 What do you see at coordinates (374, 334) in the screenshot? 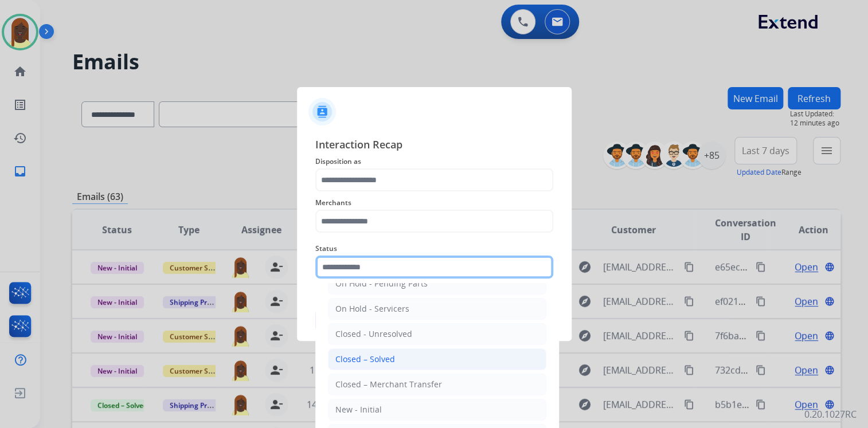
I see `div: Closed - Unresolved` at bounding box center [374, 334].